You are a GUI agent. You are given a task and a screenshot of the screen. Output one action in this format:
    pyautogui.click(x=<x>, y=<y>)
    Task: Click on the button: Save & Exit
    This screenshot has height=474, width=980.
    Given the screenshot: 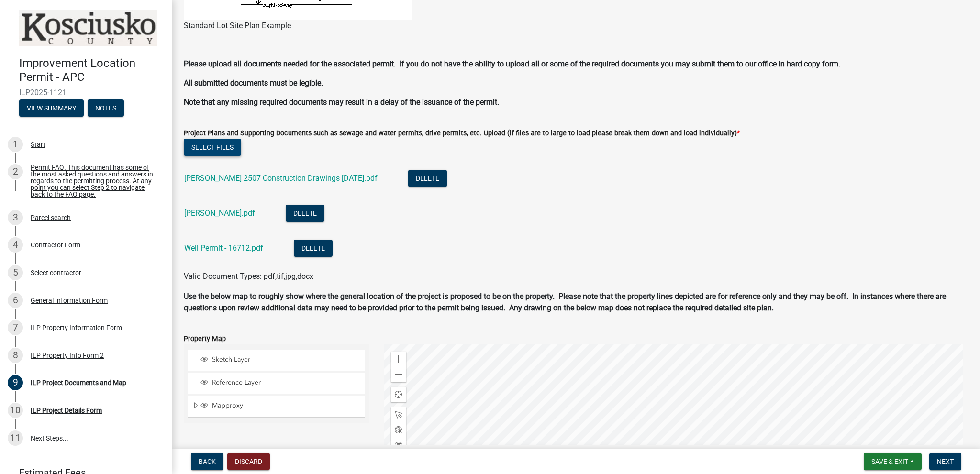 What is the action you would take?
    pyautogui.click(x=893, y=462)
    